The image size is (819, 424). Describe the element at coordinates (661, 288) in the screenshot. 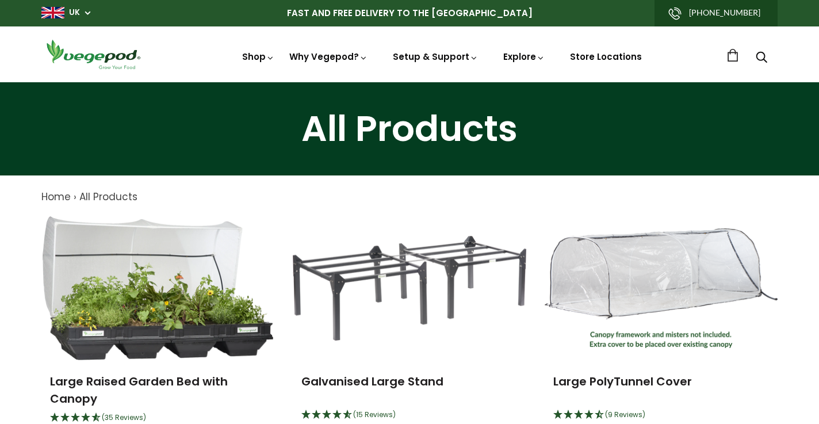

I see `img: Large PolyTunnel Cover` at that location.